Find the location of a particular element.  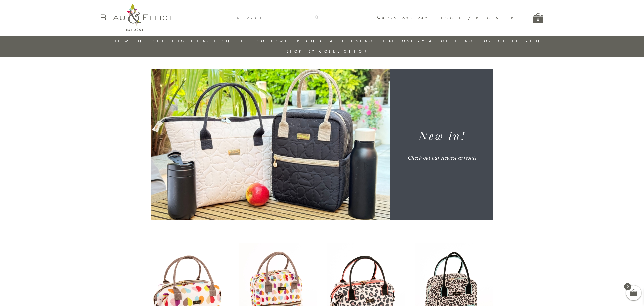

a: Shop by collection is located at coordinates (327, 52).